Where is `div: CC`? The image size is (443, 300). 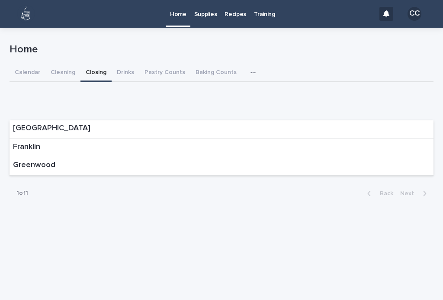 div: CC is located at coordinates (414, 14).